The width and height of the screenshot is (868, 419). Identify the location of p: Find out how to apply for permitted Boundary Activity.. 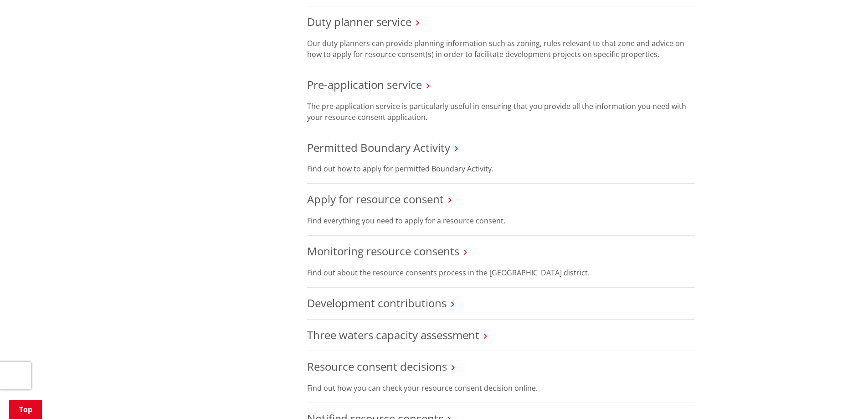
(501, 169).